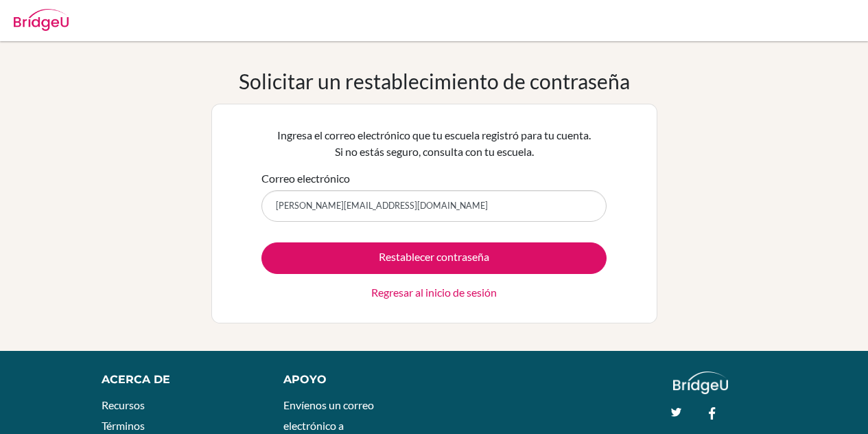 The image size is (868, 434). Describe the element at coordinates (434, 259) in the screenshot. I see `button: Restablecer contraseña` at that location.